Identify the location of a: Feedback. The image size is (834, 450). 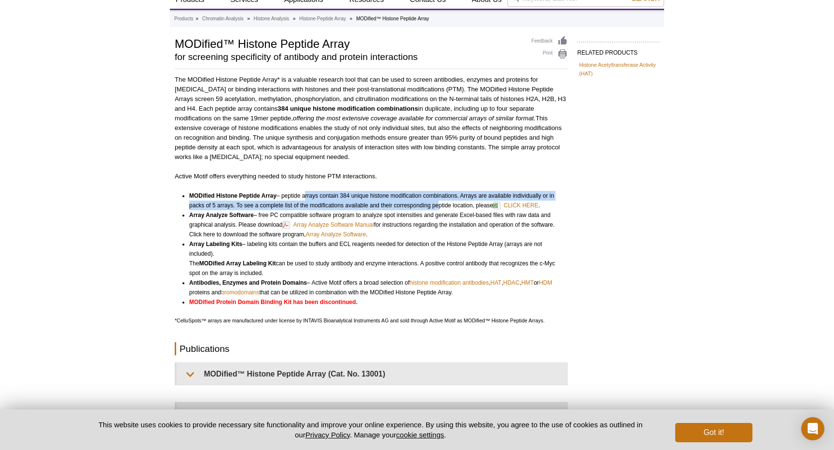
(550, 41).